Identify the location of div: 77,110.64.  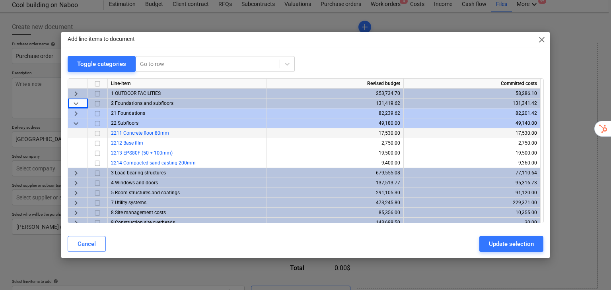
(471, 173).